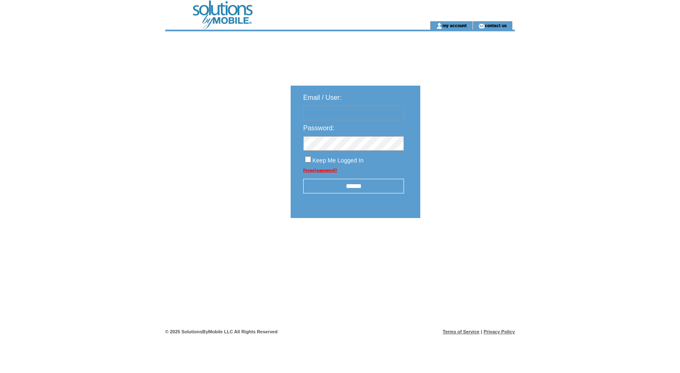 This screenshot has width=680, height=373. Describe the element at coordinates (499, 332) in the screenshot. I see `a: Privacy Policy` at that location.